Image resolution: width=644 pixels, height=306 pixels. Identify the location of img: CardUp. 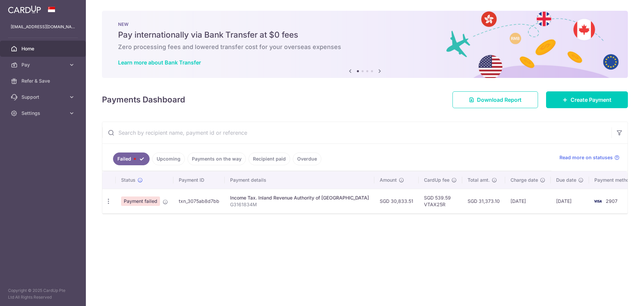
(25, 9).